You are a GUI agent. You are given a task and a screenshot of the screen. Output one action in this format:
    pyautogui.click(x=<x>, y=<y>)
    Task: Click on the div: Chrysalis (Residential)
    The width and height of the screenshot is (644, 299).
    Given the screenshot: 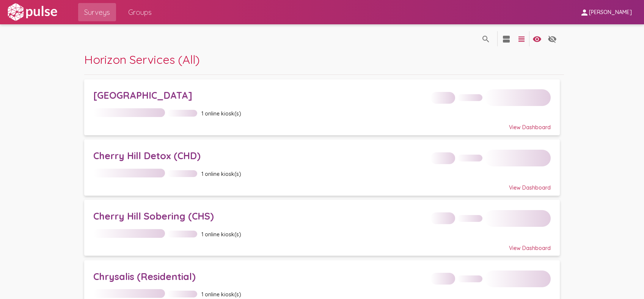 What is the action you would take?
    pyautogui.click(x=259, y=276)
    